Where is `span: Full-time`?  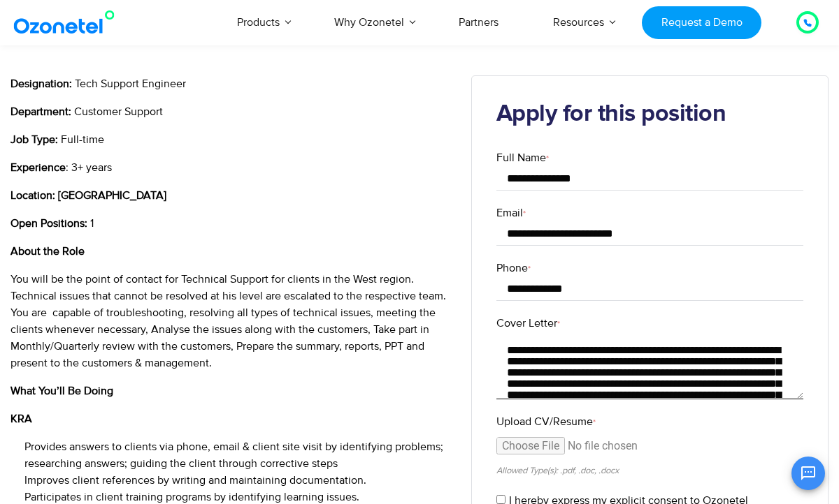 span: Full-time is located at coordinates (83, 140).